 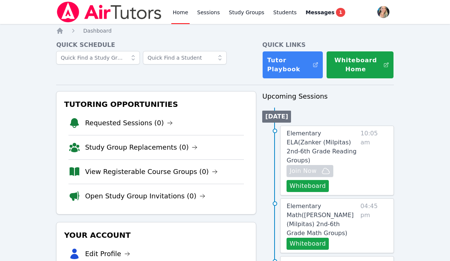 What do you see at coordinates (151, 172) in the screenshot?
I see `a: View Registerable Course Groups (0)` at bounding box center [151, 172].